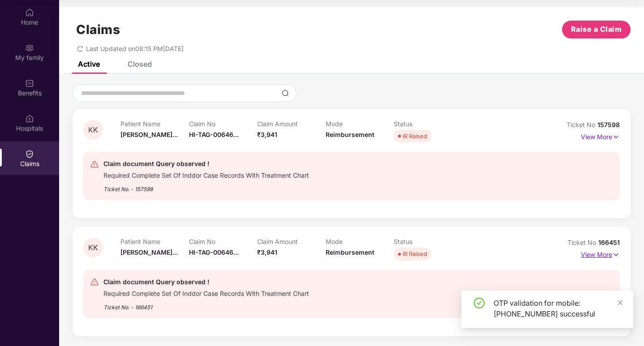 This screenshot has height=346, width=644. What do you see at coordinates (206, 305) in the screenshot?
I see `div: Ticket No. - 166451` at bounding box center [206, 305].